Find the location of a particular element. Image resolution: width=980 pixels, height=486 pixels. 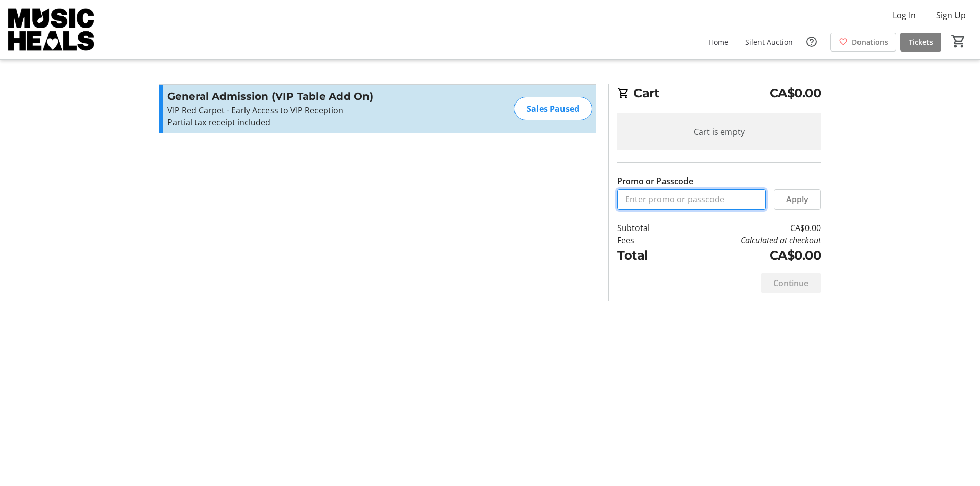

button: Help is located at coordinates (811, 42).